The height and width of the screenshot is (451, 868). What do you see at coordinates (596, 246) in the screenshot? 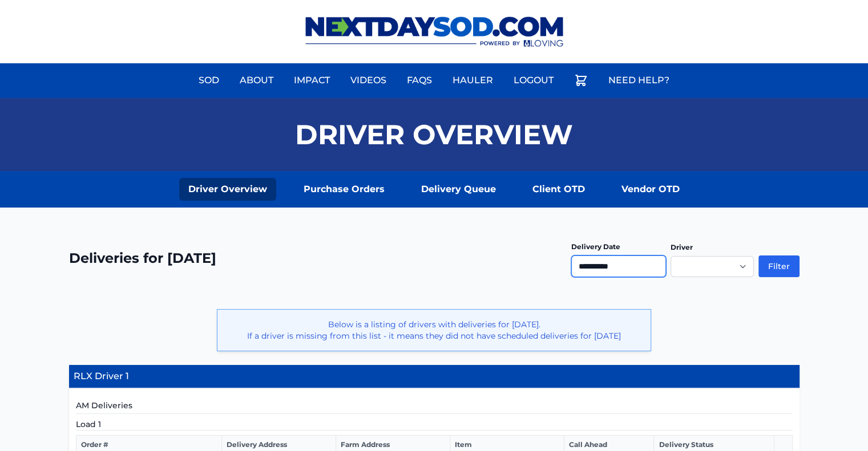
I see `label: Delivery Date` at bounding box center [596, 246].